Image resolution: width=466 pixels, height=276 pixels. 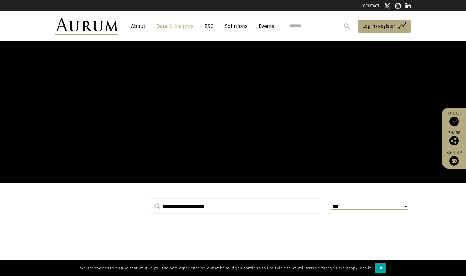 What do you see at coordinates (138, 26) in the screenshot?
I see `a: About` at bounding box center [138, 26].